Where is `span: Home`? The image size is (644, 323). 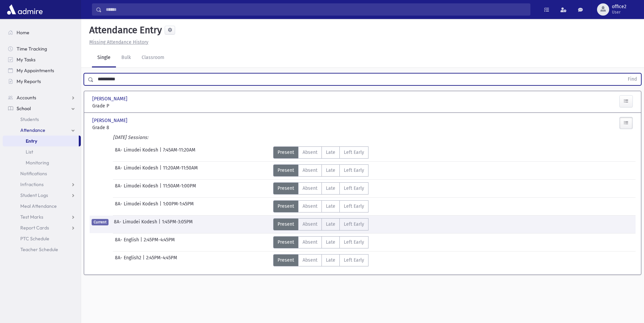
span: Home is located at coordinates (23, 32).